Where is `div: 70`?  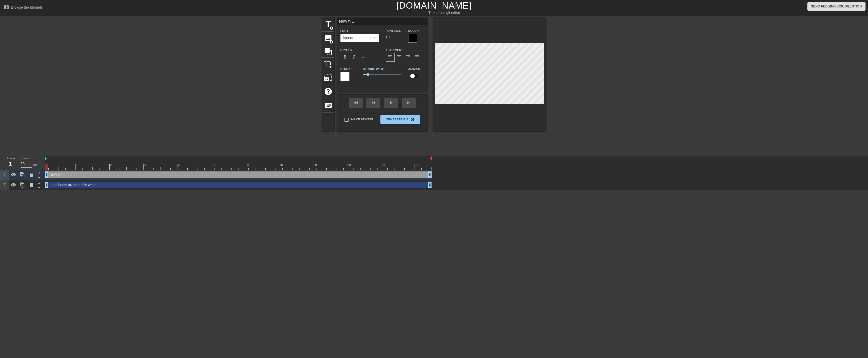 div: 70 is located at coordinates (282, 165).